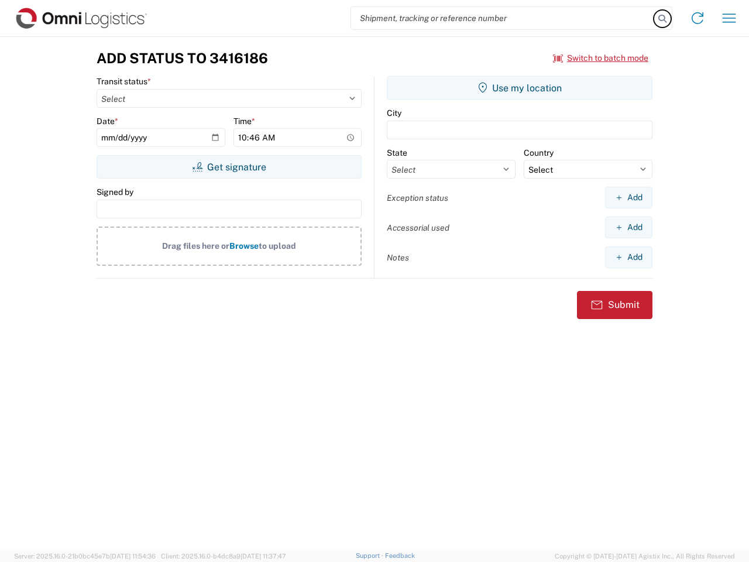 This screenshot has width=749, height=562. I want to click on label: Notes, so click(398, 257).